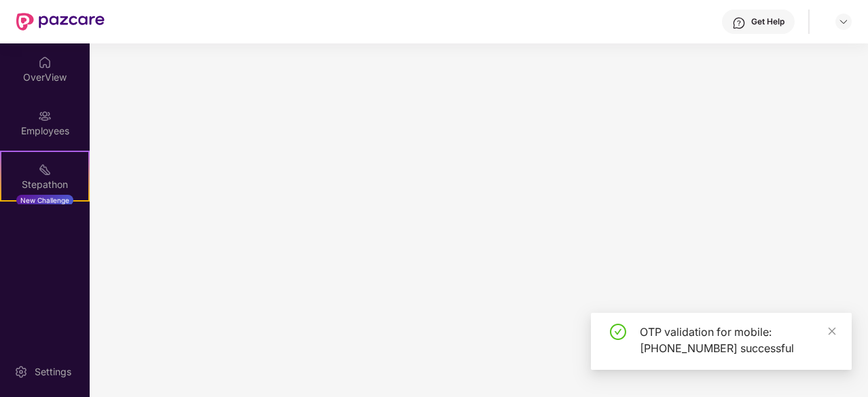  What do you see at coordinates (832, 331) in the screenshot?
I see `span: close` at bounding box center [832, 331].